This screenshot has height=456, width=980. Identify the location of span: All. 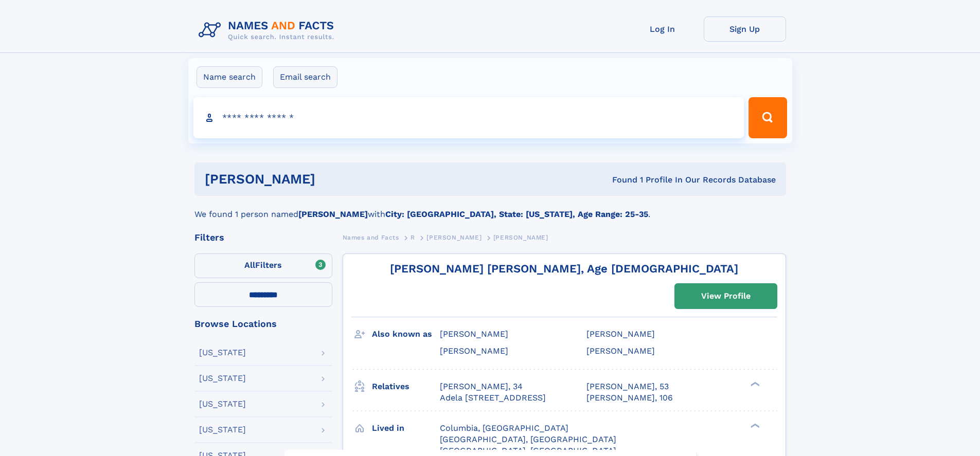
(249, 265).